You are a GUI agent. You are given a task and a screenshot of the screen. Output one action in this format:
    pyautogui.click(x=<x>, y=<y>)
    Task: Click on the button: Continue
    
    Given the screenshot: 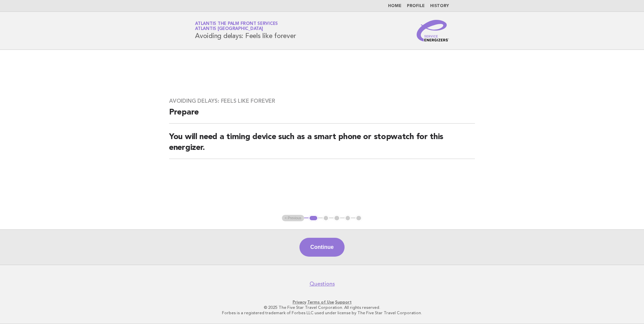 What is the action you would take?
    pyautogui.click(x=322, y=247)
    